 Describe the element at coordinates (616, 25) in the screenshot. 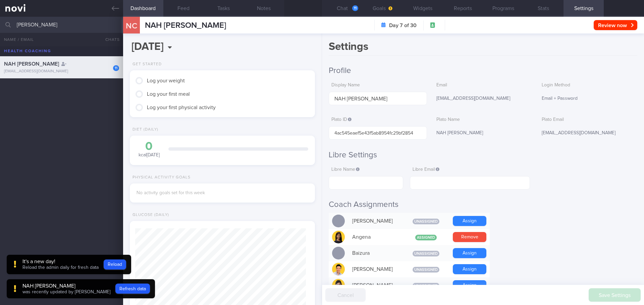

I see `button: Review now` at that location.